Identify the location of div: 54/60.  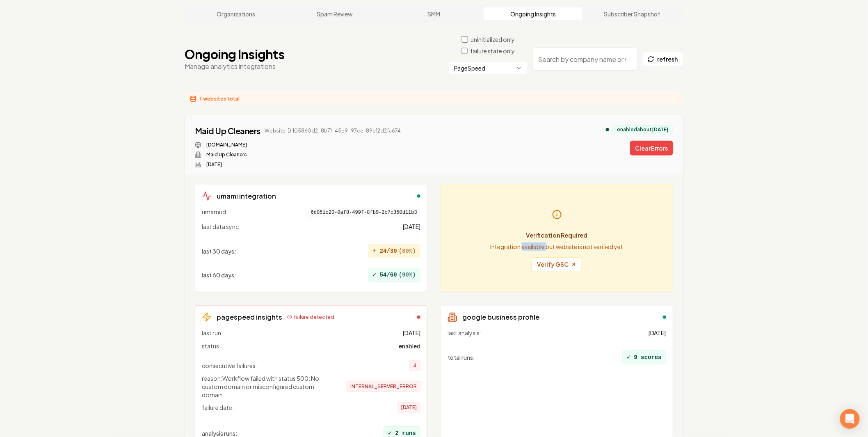
(395, 275).